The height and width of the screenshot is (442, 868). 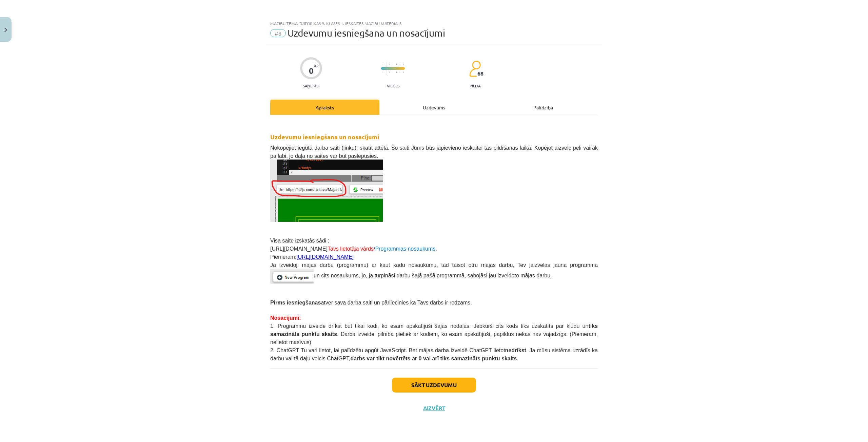 I want to click on img: E5SmAQcgBGNEsD2CFCYDZ2f8FKhSKy9FBhHeghQBYDiAIgP1fIMsF2Pf5mBCYjRVWzwqDIAZ2nIj2iWsE0DwKCCIQogGzCfVC..., so click(x=292, y=276).